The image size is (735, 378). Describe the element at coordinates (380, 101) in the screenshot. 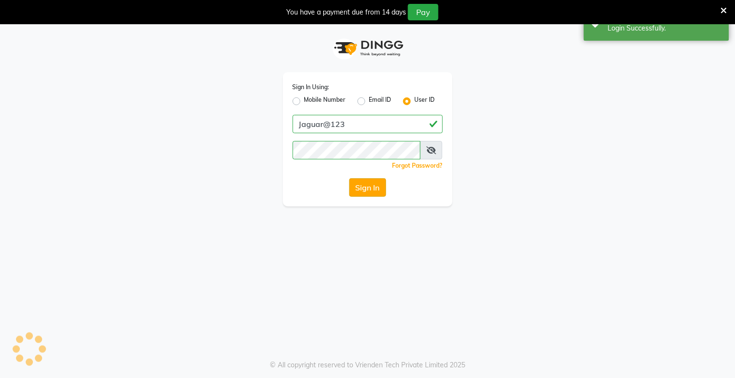

I see `label: Email ID` at that location.